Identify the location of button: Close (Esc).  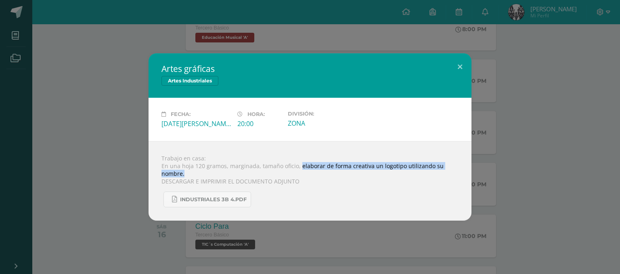
(460, 67).